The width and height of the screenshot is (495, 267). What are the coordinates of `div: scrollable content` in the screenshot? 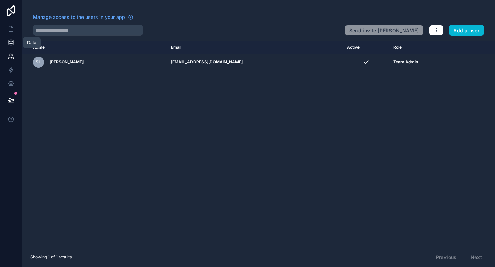 It's located at (259, 144).